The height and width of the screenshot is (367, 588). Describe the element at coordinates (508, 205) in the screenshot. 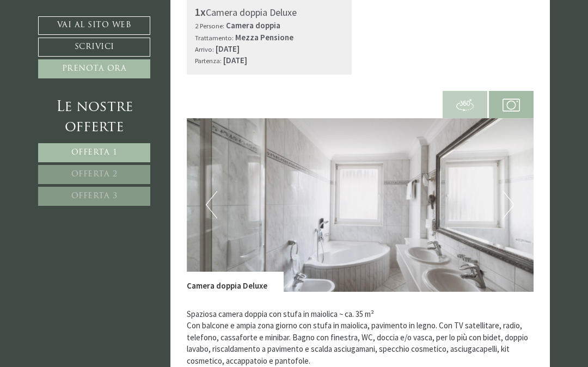

I see `button: Next` at that location.